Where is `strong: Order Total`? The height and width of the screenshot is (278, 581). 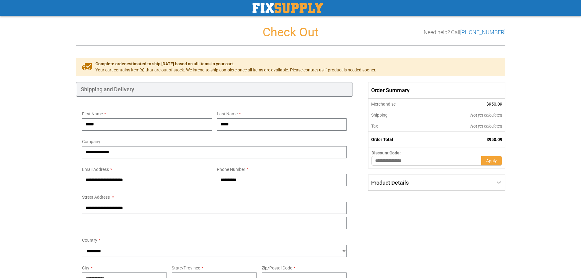 strong: Order Total is located at coordinates (382, 139).